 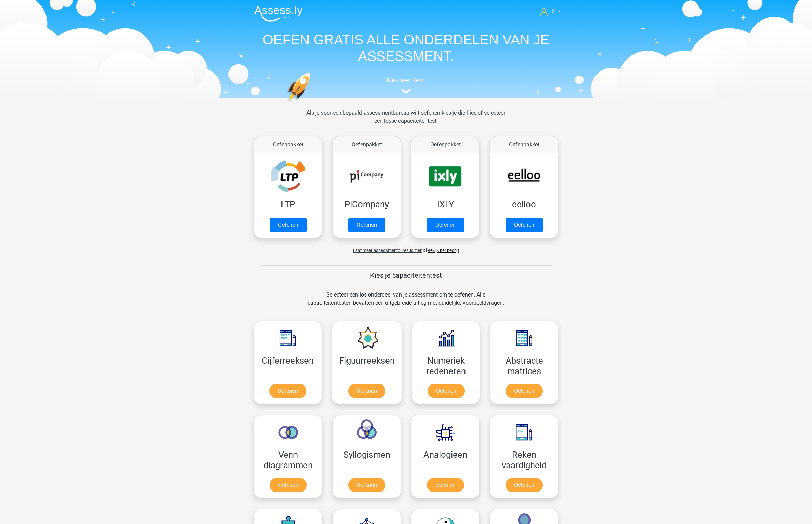 I want to click on a: X, so click(x=550, y=12).